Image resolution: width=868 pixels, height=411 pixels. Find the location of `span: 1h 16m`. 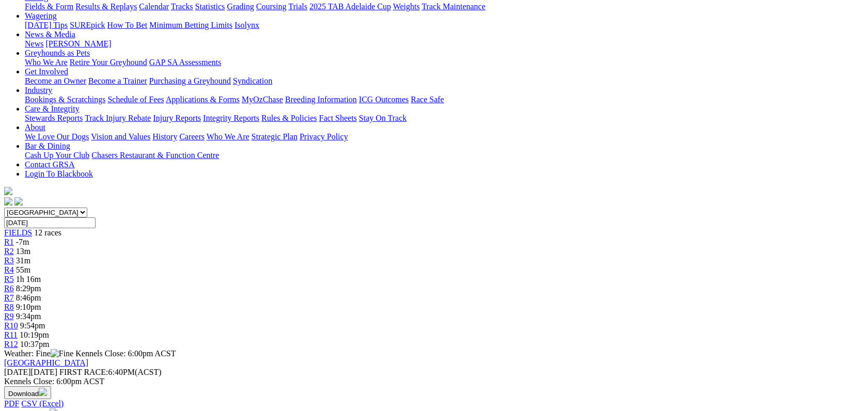

span: 1h 16m is located at coordinates (28, 279).